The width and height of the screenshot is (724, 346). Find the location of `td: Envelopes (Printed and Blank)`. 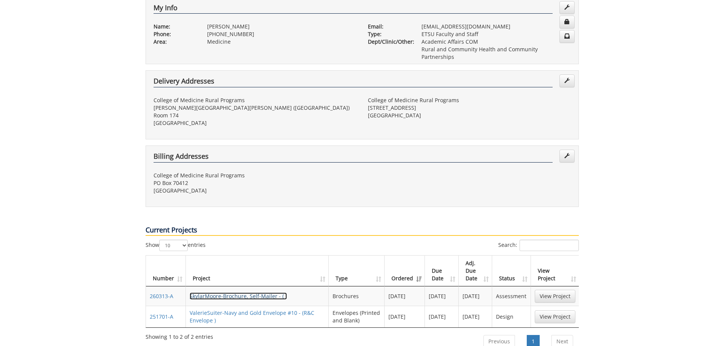

td: Envelopes (Printed and Blank) is located at coordinates (357, 317).